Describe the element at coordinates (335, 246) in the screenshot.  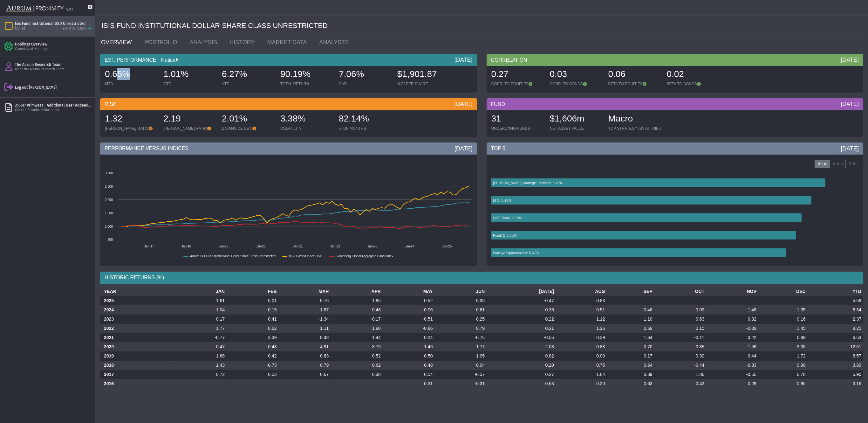
I see `text: Jan-22` at that location.